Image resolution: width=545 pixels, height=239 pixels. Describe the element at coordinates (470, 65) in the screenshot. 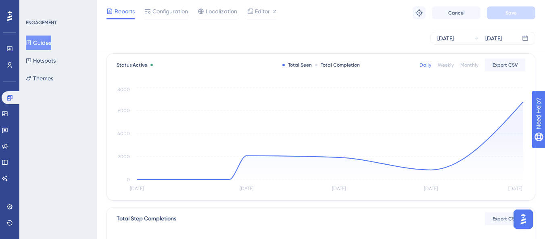

I see `div: Monthly` at that location.